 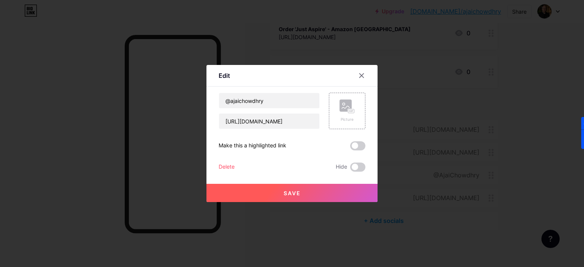 I want to click on span: Save, so click(x=292, y=193).